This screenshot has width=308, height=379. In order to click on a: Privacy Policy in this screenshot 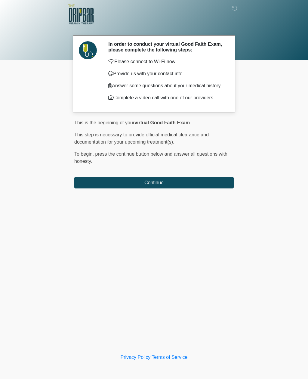, I will do `click(136, 357)`.